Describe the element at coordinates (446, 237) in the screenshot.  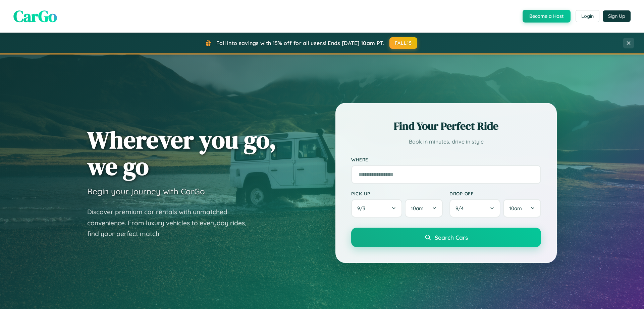
I see `button: Search Cars` at that location.